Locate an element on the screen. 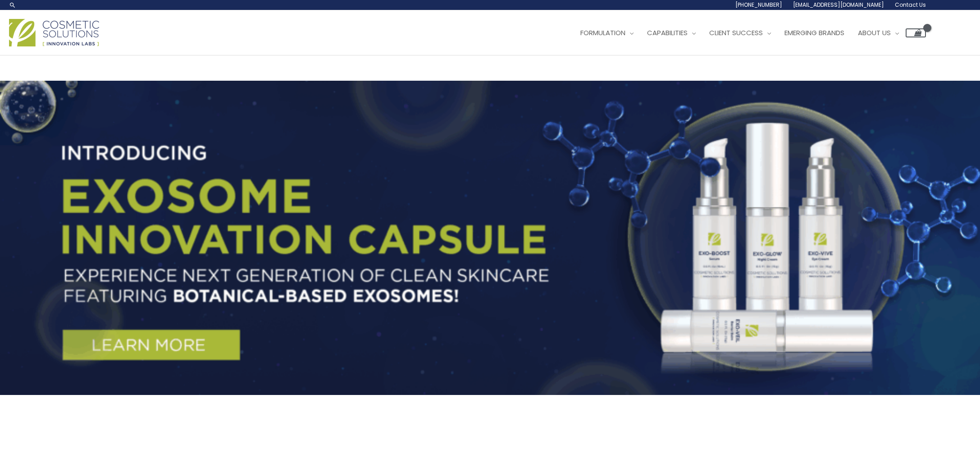  a: View Shopping Cart, empty is located at coordinates (915, 33).